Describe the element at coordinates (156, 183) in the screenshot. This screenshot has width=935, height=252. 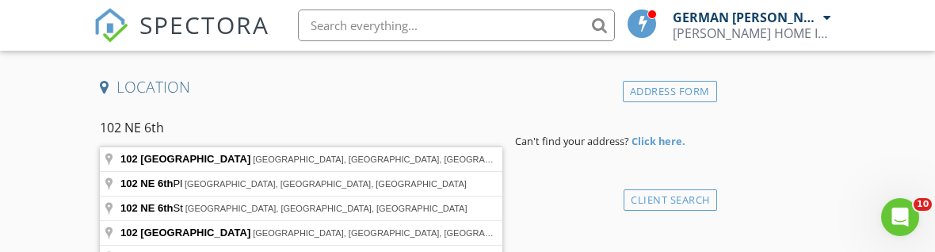
I see `span: NE 6th` at that location.